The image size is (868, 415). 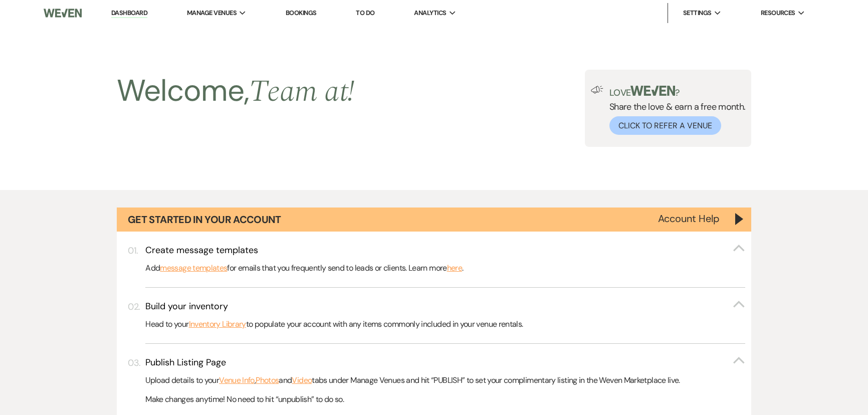 What do you see at coordinates (697, 13) in the screenshot?
I see `span: Settings` at bounding box center [697, 13].